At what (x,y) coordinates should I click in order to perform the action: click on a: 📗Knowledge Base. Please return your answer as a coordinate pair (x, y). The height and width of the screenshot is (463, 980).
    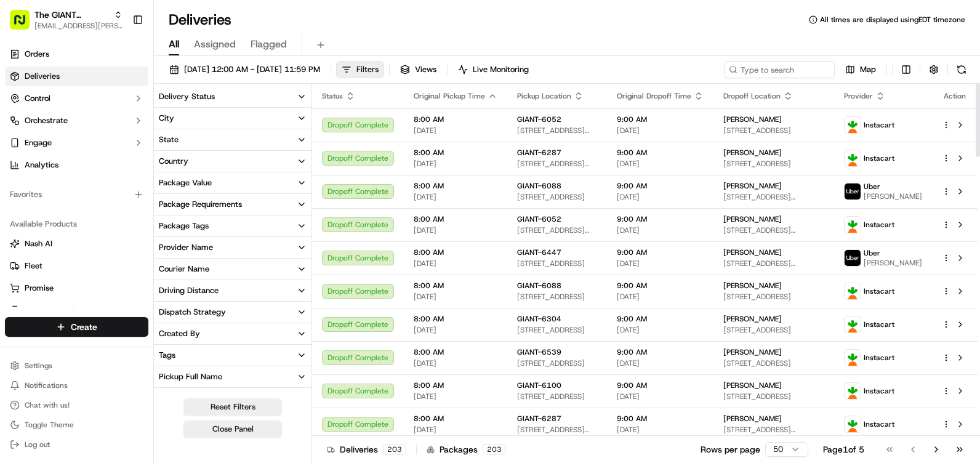
    Looking at the image, I should click on (53, 185).